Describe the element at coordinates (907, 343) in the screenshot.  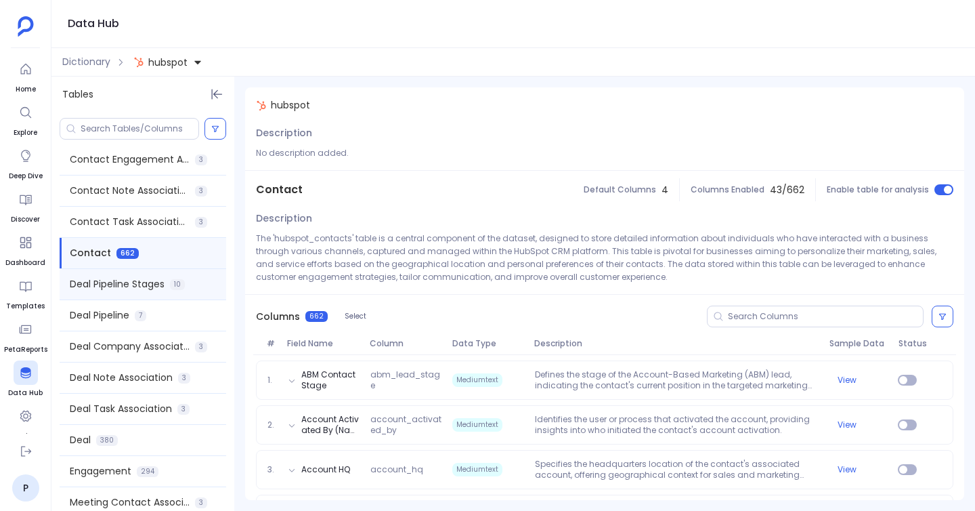
I see `span: Status` at that location.